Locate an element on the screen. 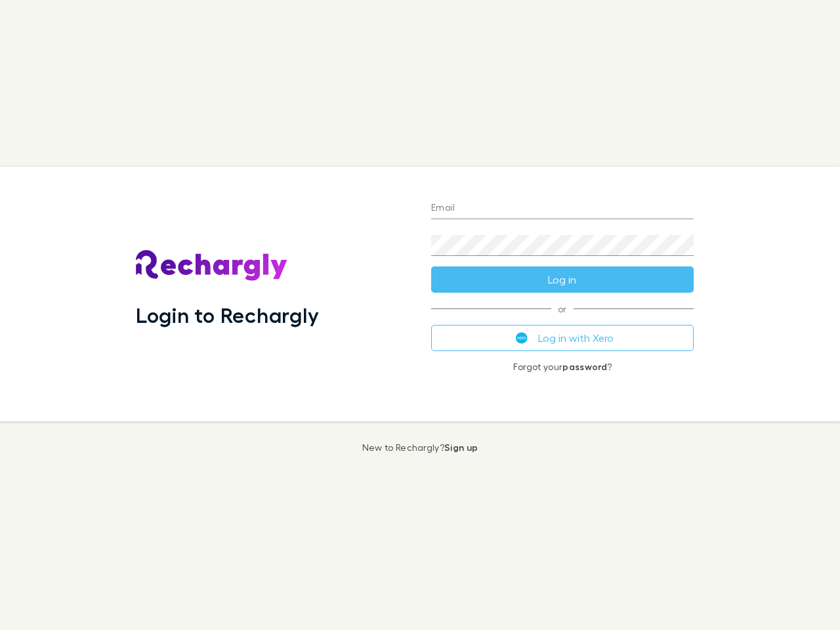  button: Log in is located at coordinates (562, 279).